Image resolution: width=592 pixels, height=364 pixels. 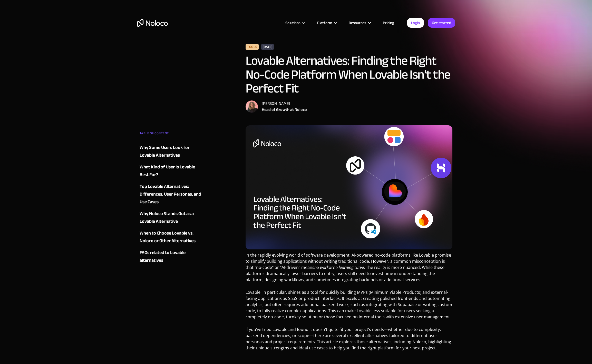 What do you see at coordinates (171, 171) in the screenshot?
I see `a: What Kind of User Is Lovable Best For?` at bounding box center [171, 171].